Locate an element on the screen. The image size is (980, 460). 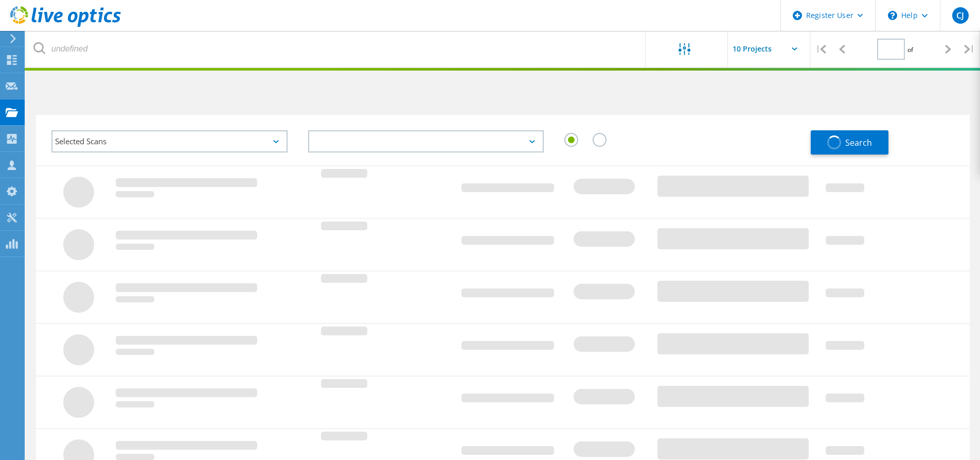
span: Search is located at coordinates (859, 142).